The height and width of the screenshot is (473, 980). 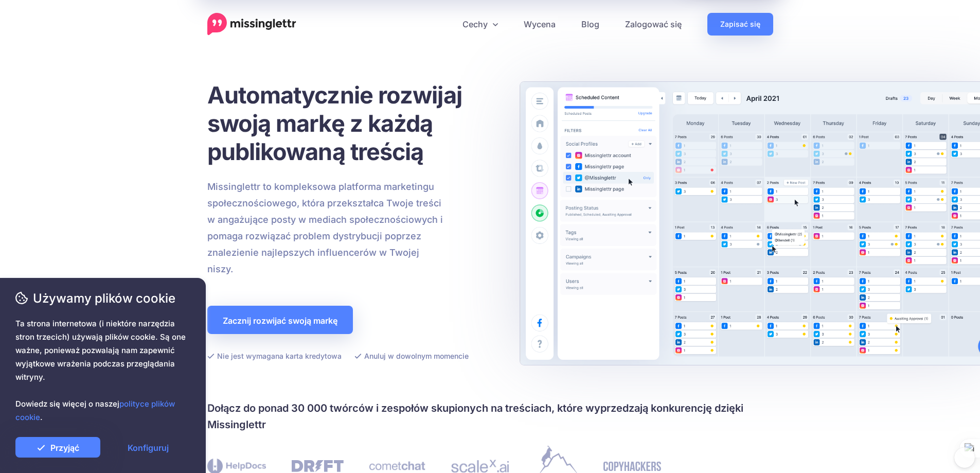 I want to click on font: Dołącz do ponad 30 000 twórców i zespołów skupionych na treściach, które wyprzedzają konkurencję ..., so click(x=475, y=416).